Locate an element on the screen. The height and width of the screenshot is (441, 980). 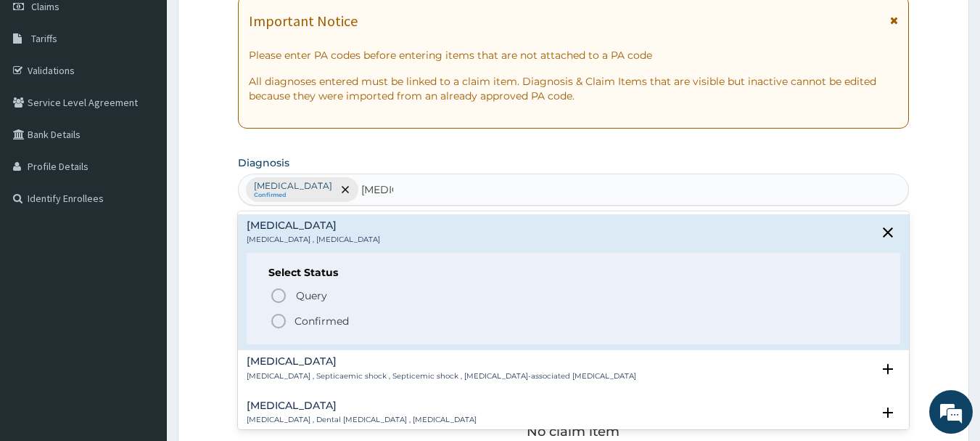
p: Please enter PA codes before entering items that are not attached to a PA code is located at coordinates (574, 55).